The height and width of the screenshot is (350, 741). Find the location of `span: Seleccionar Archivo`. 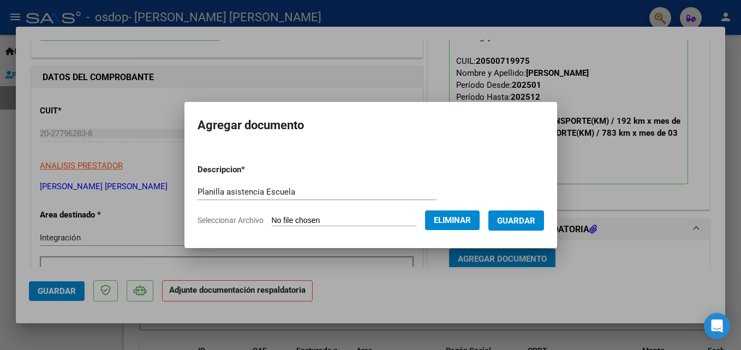

span: Seleccionar Archivo is located at coordinates (230, 221).